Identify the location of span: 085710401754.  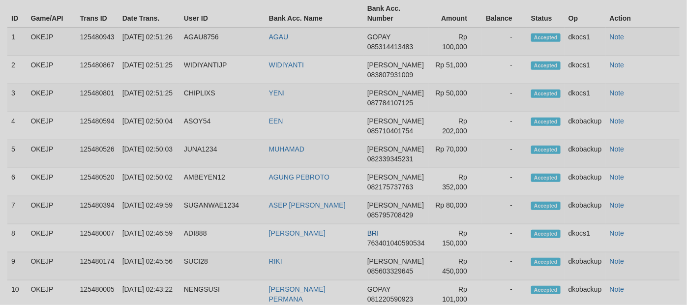
(390, 131).